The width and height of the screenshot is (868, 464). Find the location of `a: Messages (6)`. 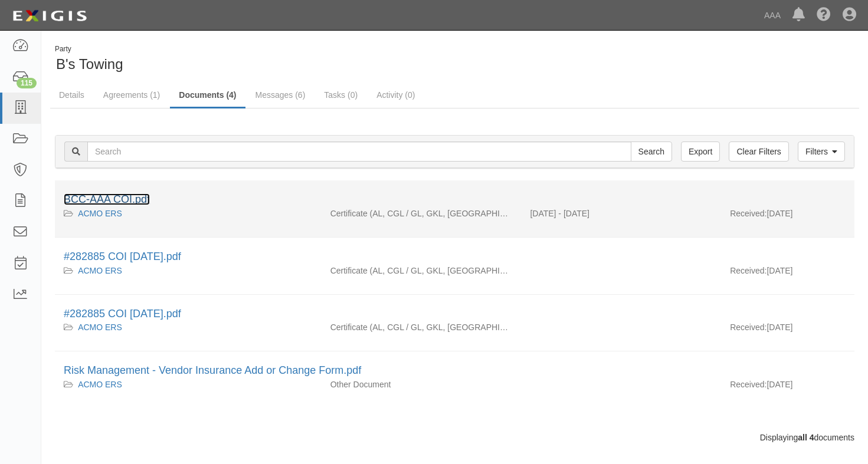

a: Messages (6) is located at coordinates (280, 95).